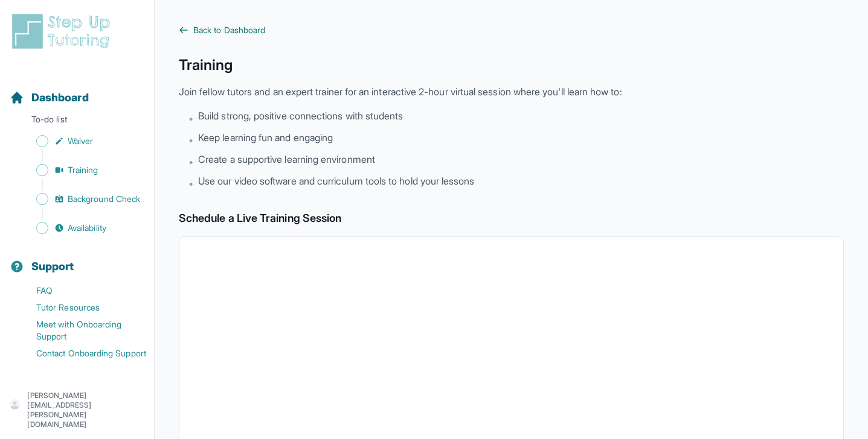 Image resolution: width=868 pixels, height=439 pixels. Describe the element at coordinates (300, 116) in the screenshot. I see `span: Build strong, positive connections with students` at that location.